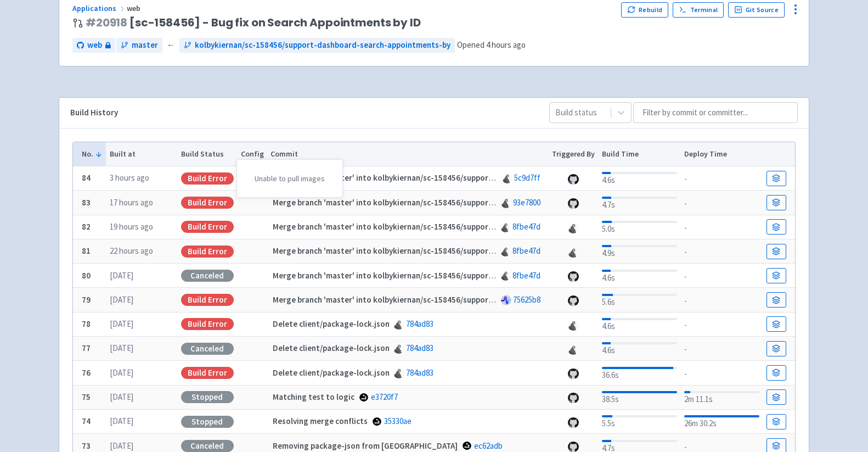 The image size is (868, 452). What do you see at coordinates (86, 373) in the screenshot?
I see `b: 76` at bounding box center [86, 373].